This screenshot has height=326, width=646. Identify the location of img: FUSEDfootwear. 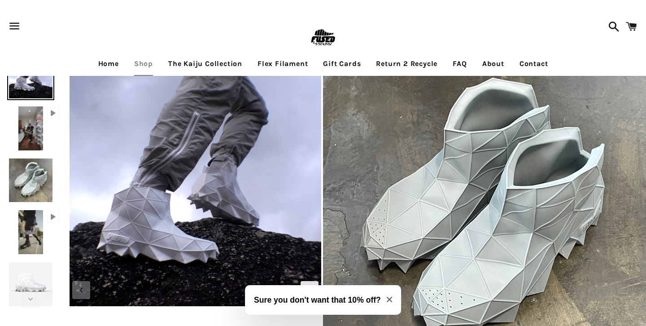
(322, 38).